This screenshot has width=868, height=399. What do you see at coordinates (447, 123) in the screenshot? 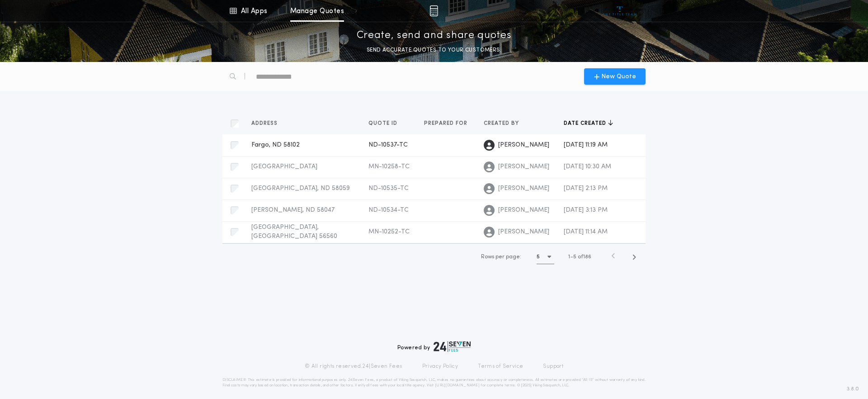
I see `span: Prepared for` at bounding box center [447, 123].